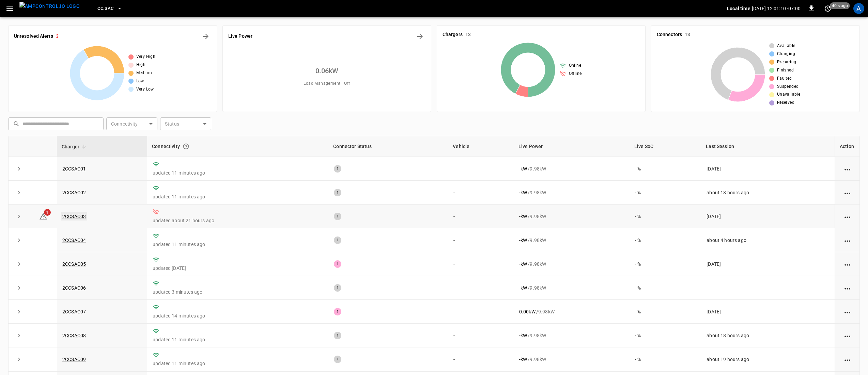 The image size is (868, 375). I want to click on p: updated about 21 hours ago, so click(237, 221).